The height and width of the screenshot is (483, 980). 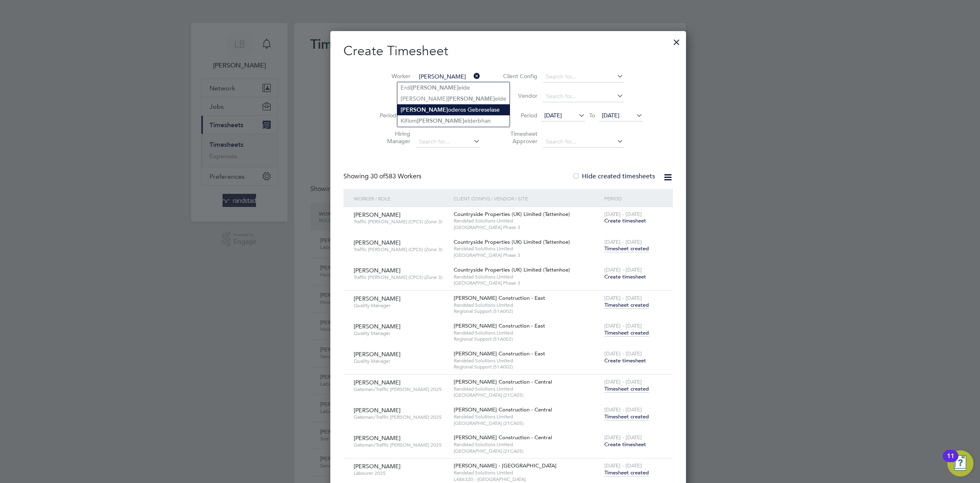 I want to click on label: Hide created timesheets, so click(x=614, y=176).